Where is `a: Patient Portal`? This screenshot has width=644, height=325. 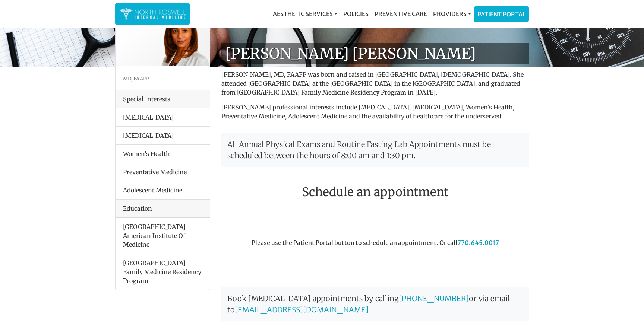
a: Patient Portal is located at coordinates (501, 14).